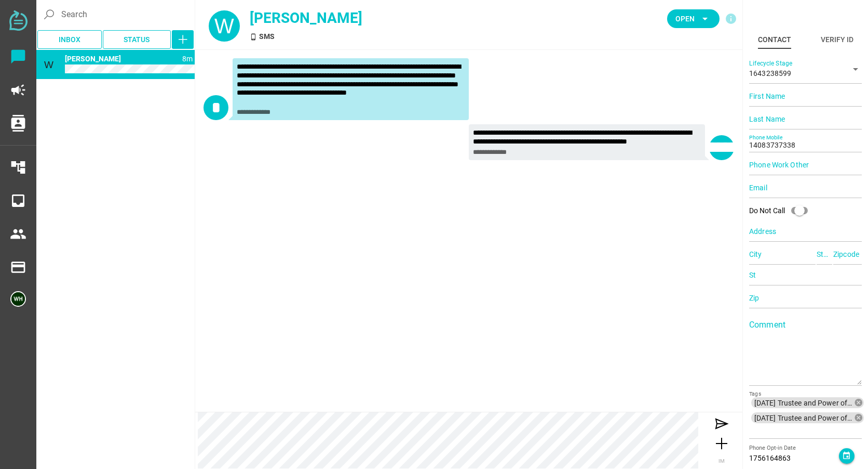 Image resolution: width=868 pixels, height=469 pixels. I want to click on input: Zip, so click(805, 298).